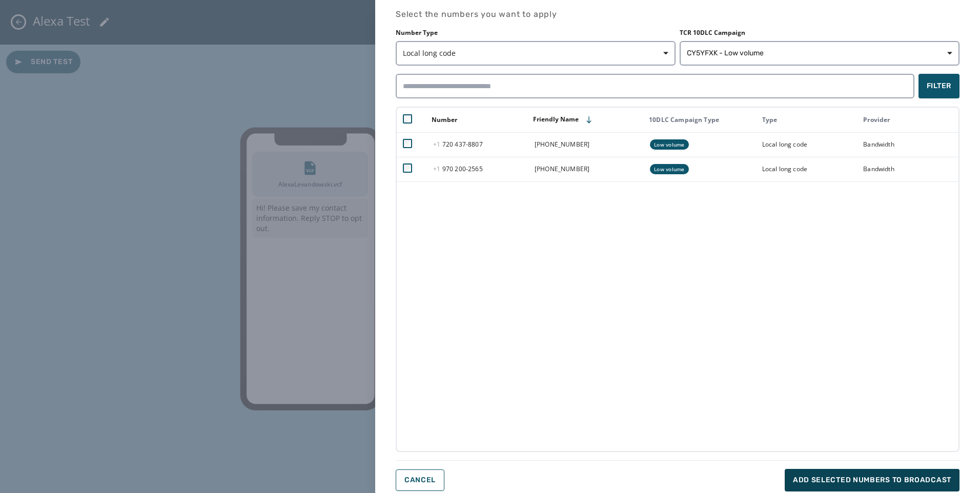 This screenshot has width=980, height=493. I want to click on label: Number Type, so click(536, 32).